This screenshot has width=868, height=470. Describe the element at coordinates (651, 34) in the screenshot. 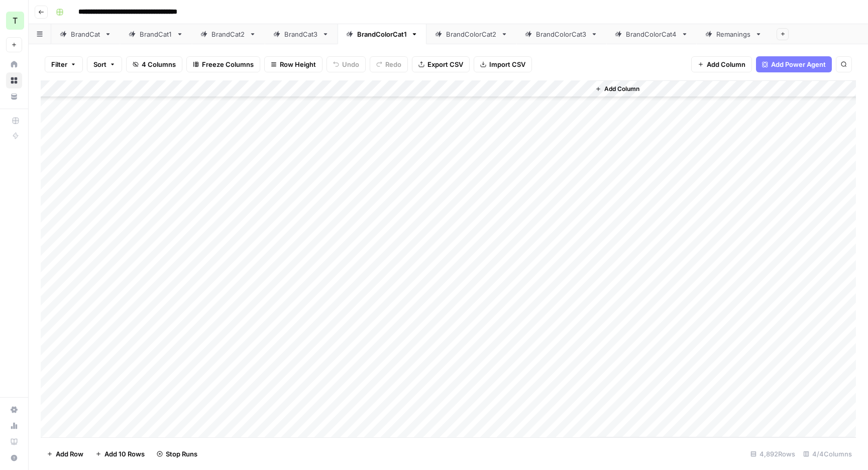

I see `a: BrandColorCat4` at that location.